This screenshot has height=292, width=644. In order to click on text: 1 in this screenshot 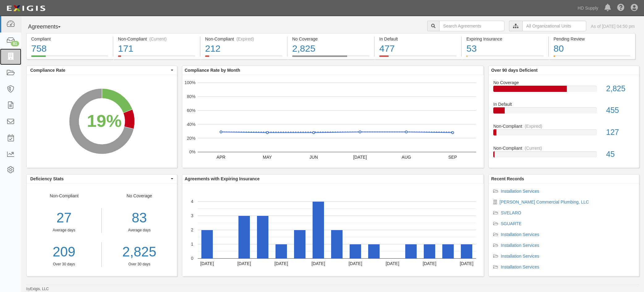, I will do `click(192, 244)`.